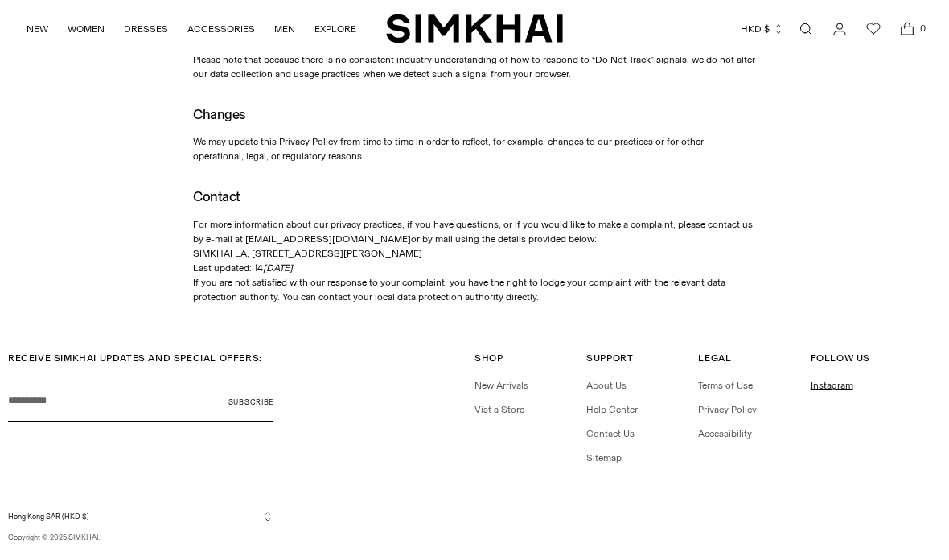 The image size is (949, 560). I want to click on button: Subscribe, so click(251, 401).